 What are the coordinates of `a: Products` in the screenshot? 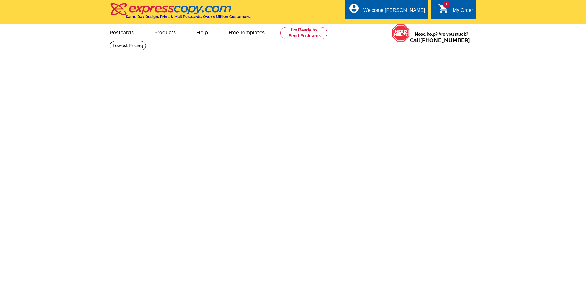 It's located at (165, 32).